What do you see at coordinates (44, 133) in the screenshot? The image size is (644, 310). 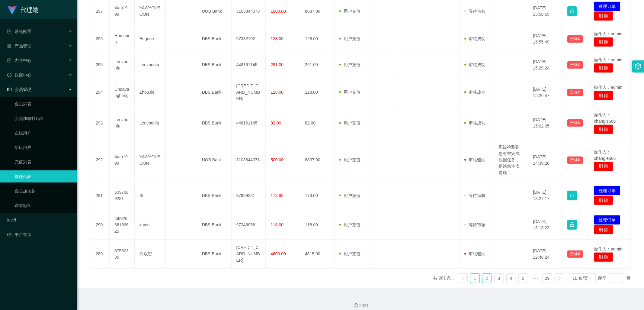 I see `a: 在线用户` at bounding box center [44, 133].